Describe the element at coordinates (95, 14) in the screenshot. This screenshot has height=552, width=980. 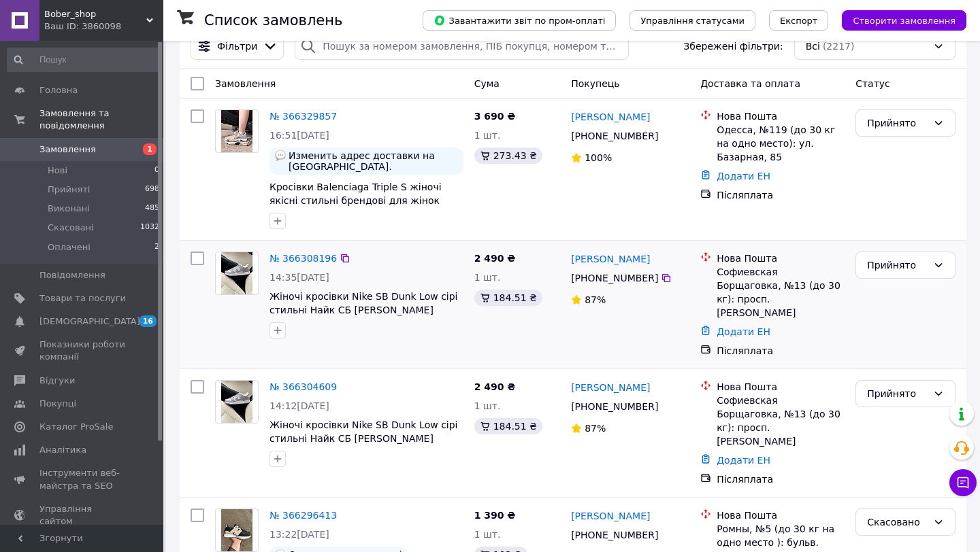
I see `span: Bober_shop` at that location.